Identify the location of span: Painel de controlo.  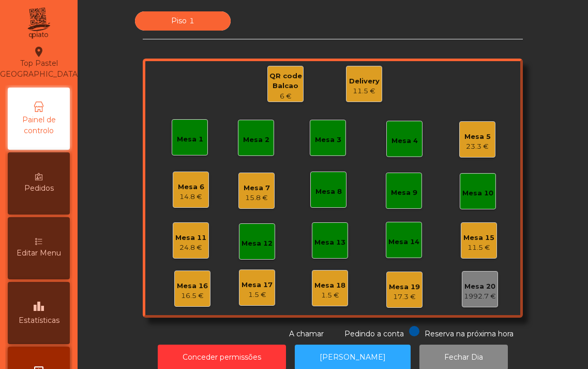
(39, 125).